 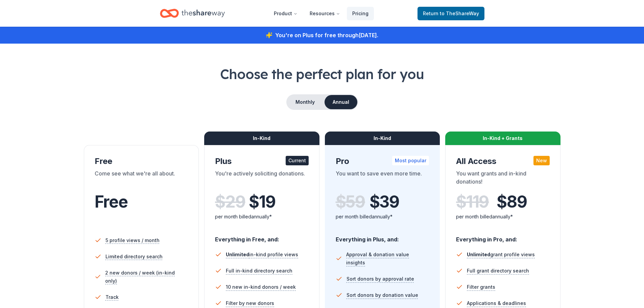 I want to click on span: Full grant directory search, so click(x=498, y=271).